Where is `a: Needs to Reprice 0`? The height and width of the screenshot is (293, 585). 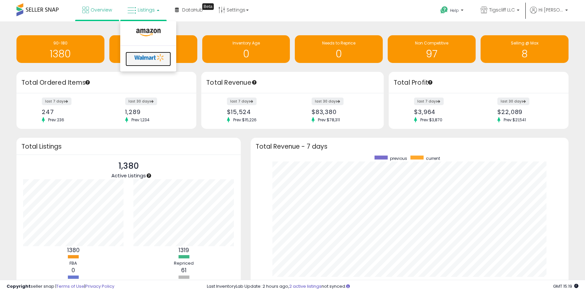 a: Needs to Reprice 0 is located at coordinates (338, 49).